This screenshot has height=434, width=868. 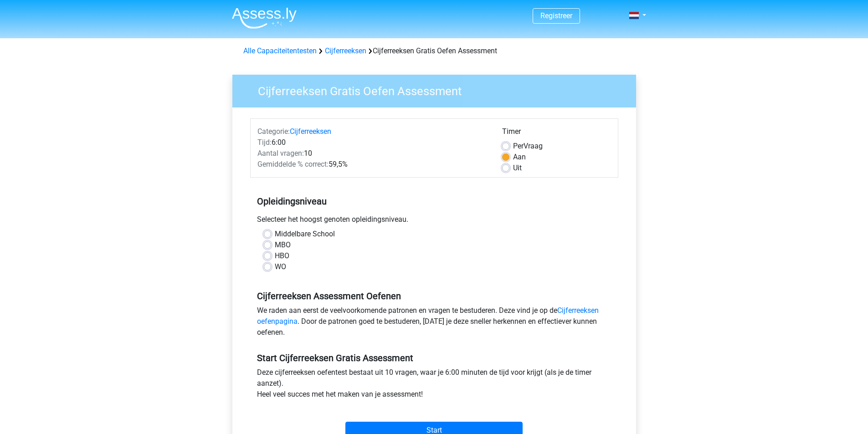 I want to click on span: Categorie:, so click(x=274, y=131).